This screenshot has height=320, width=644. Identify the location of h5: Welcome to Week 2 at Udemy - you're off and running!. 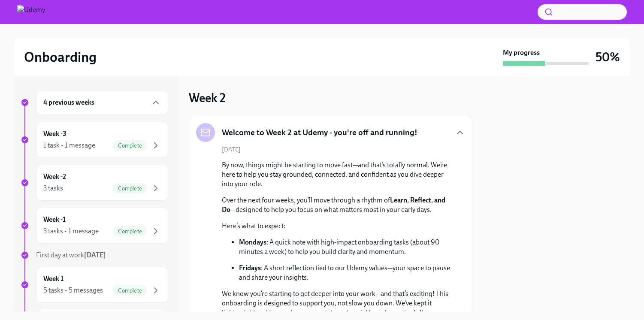
(320, 133).